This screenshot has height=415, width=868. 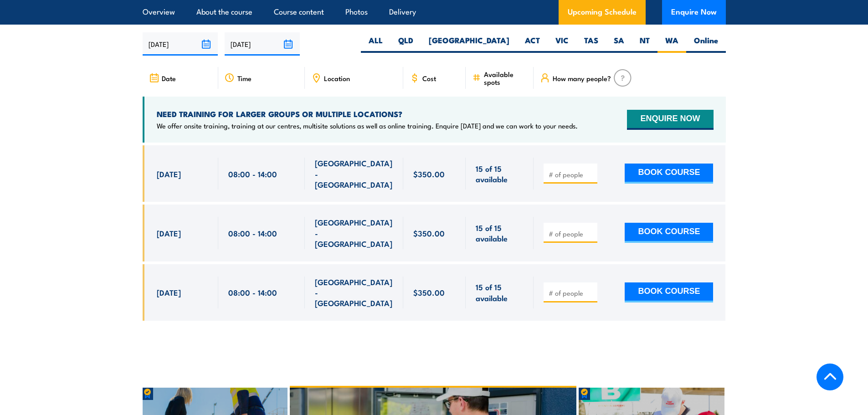 What do you see at coordinates (180, 44) in the screenshot?
I see `input: From date` at bounding box center [180, 44].